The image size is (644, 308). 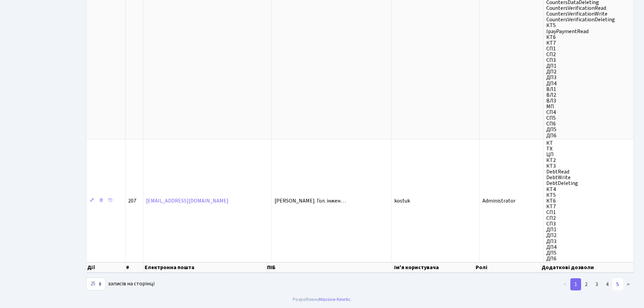 What do you see at coordinates (205, 268) in the screenshot?
I see `th: Електронна пошта` at bounding box center [205, 268].